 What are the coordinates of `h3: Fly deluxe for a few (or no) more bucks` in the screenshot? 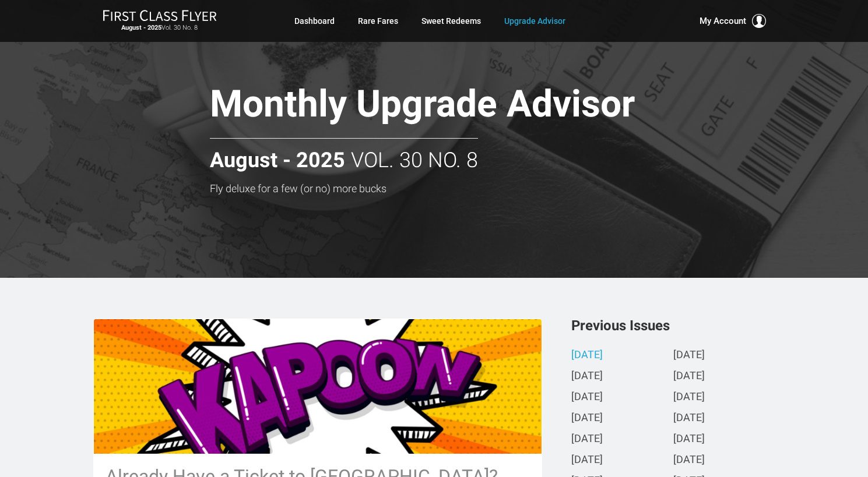 It's located at (464, 188).